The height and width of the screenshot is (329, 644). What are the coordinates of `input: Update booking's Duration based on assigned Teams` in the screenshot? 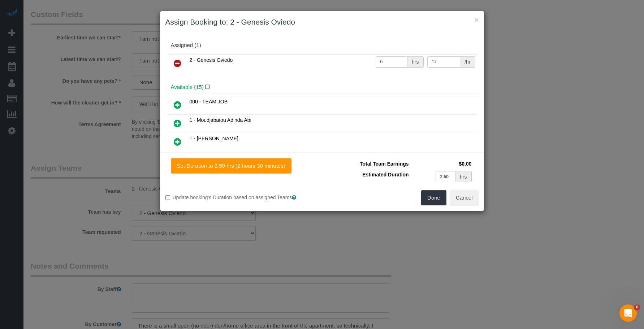 It's located at (167, 197).